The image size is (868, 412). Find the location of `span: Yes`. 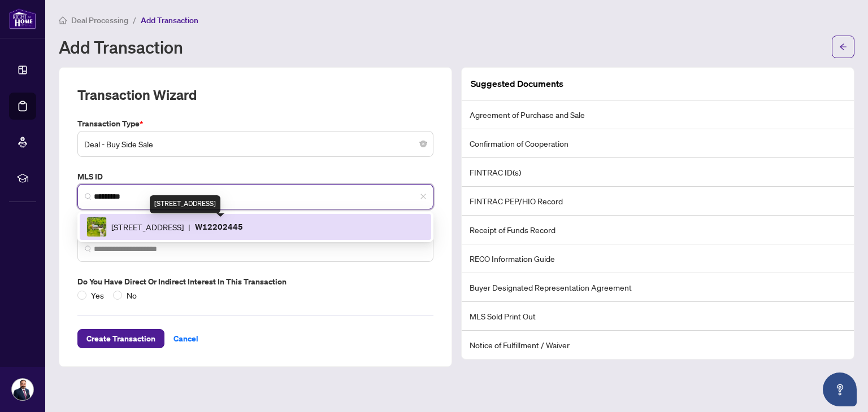

span: Yes is located at coordinates (97, 295).